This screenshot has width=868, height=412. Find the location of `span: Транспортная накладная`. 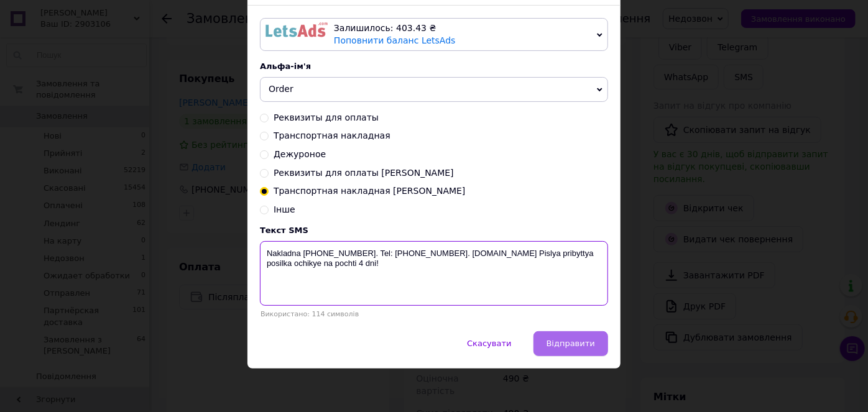

span: Транспортная накладная is located at coordinates (332, 136).